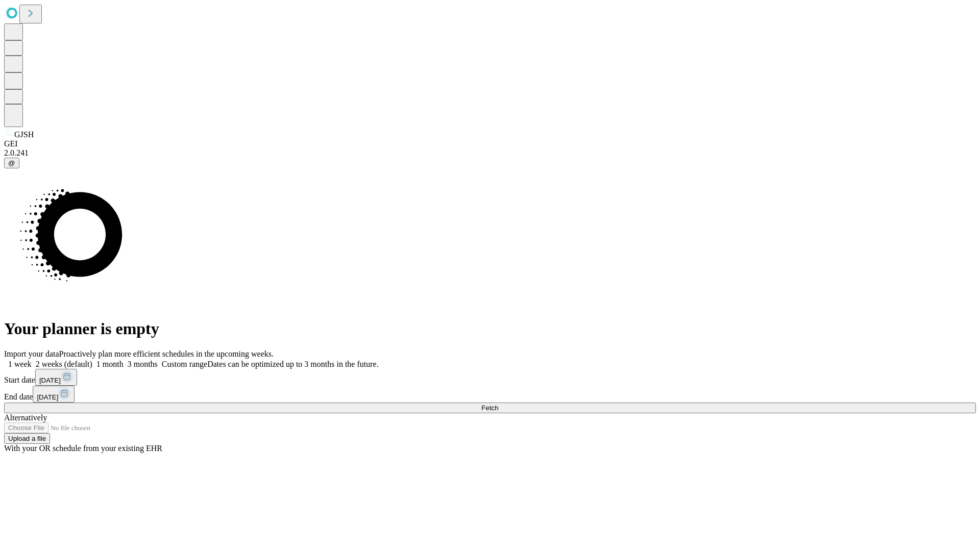 The height and width of the screenshot is (551, 980). Describe the element at coordinates (110, 364) in the screenshot. I see `span: 1 month` at that location.